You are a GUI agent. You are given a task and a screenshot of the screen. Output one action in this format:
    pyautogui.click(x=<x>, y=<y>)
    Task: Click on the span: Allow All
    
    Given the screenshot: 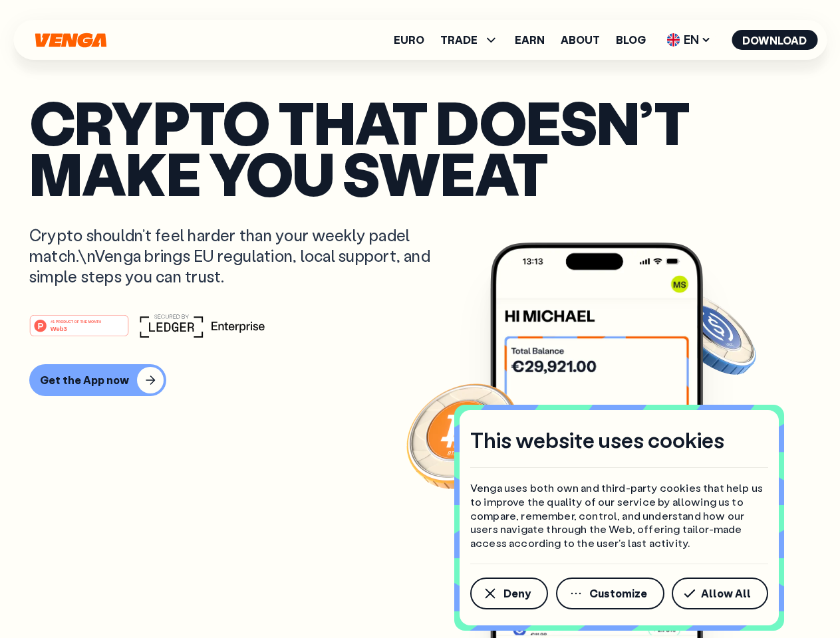 What is the action you would take?
    pyautogui.click(x=725, y=594)
    